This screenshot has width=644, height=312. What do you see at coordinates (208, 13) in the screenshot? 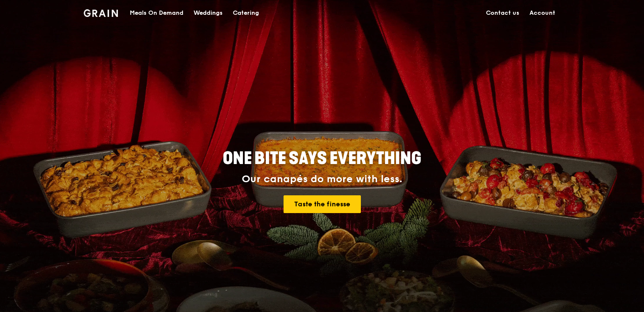
I see `div: Weddings` at bounding box center [208, 13].